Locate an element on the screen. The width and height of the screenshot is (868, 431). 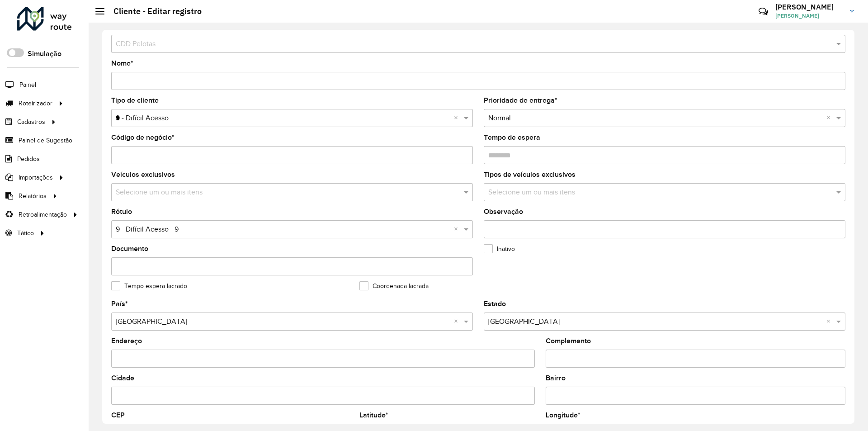
label: Simulação is located at coordinates (45, 54).